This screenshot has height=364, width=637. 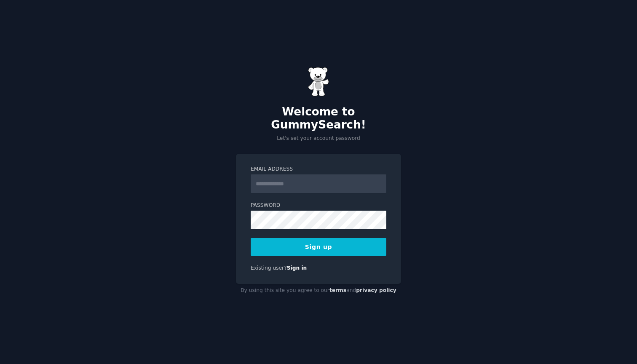 I want to click on a: privacy policy, so click(x=376, y=290).